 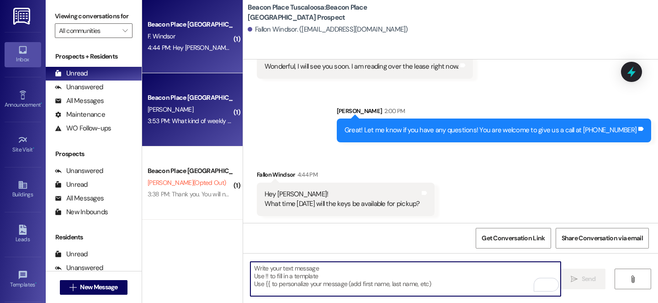 I want to click on div: WO Follow-ups, so click(x=83, y=128).